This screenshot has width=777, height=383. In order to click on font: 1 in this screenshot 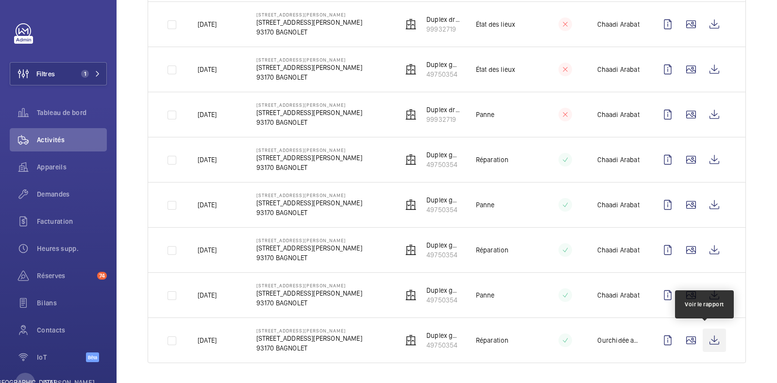, I will do `click(85, 74)`.